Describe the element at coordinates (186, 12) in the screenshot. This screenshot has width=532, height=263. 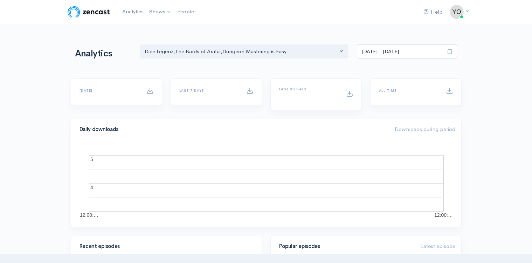
I see `a: People` at that location.